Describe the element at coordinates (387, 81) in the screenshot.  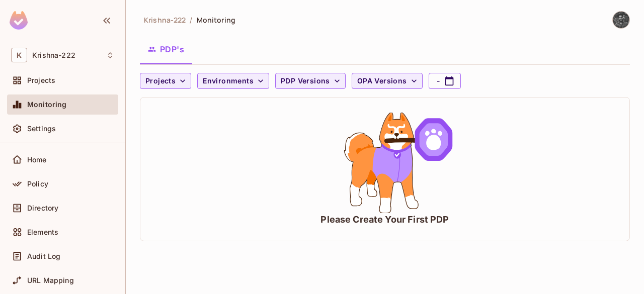
I see `button: OPA Versions` at that location.